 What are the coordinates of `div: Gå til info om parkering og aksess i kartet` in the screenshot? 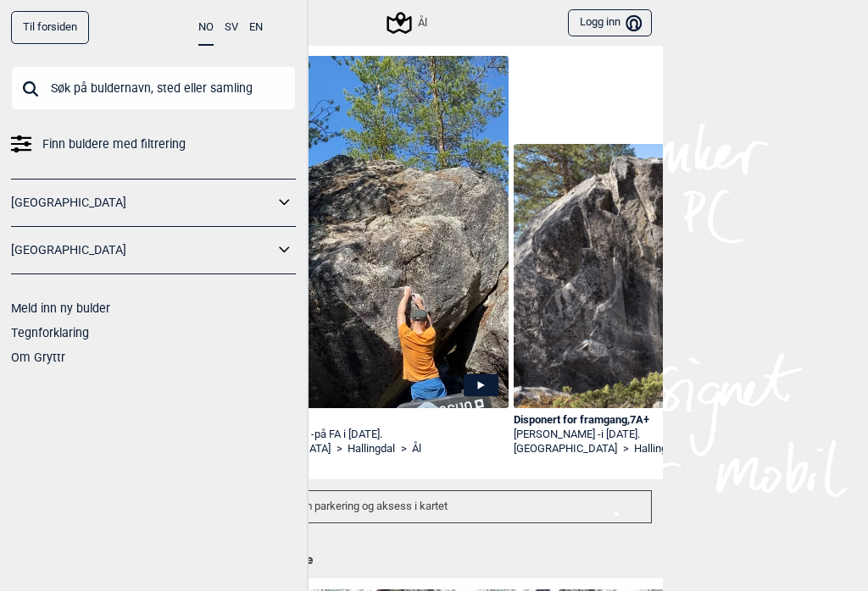 It's located at (434, 507).